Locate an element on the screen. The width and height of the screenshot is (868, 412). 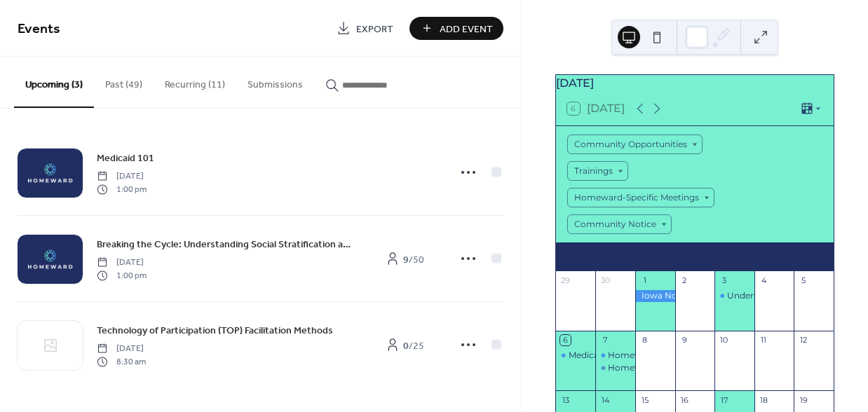
span: Events is located at coordinates (38, 28).